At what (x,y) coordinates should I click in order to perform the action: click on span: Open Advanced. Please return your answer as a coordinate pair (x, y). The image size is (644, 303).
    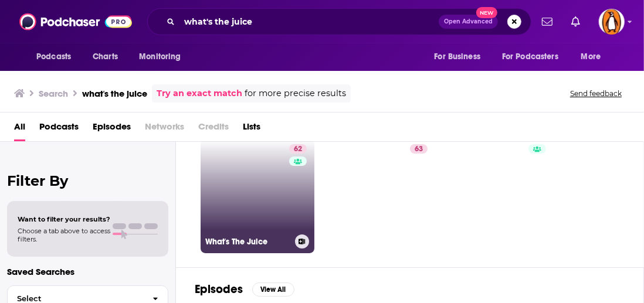
    Looking at the image, I should click on (468, 22).